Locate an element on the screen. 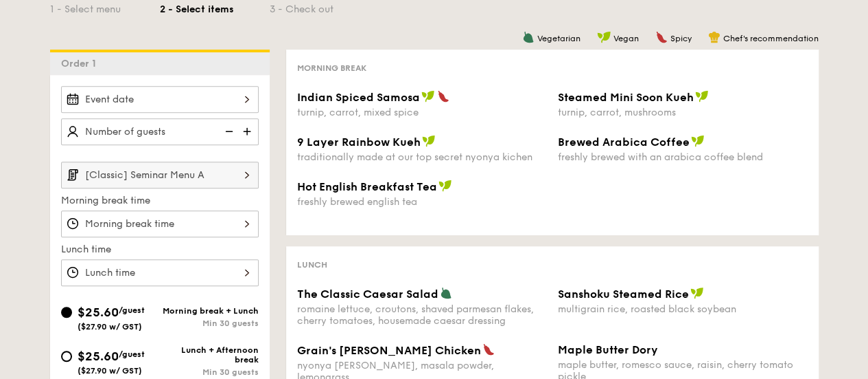 This screenshot has height=379, width=868. span: Order 1 is located at coordinates (81, 64).